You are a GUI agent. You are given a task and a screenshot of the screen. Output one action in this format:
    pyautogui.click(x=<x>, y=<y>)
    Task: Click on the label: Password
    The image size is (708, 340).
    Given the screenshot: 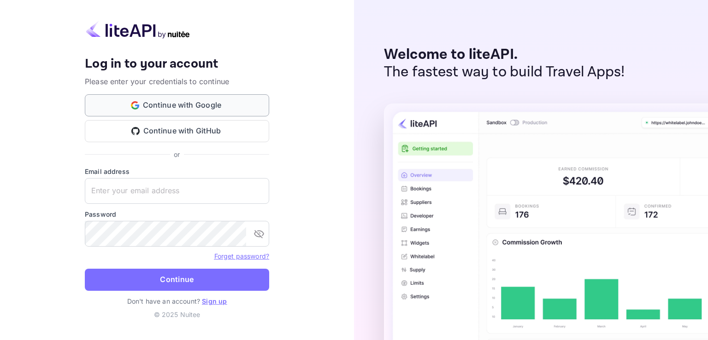 What is the action you would take?
    pyautogui.click(x=177, y=214)
    